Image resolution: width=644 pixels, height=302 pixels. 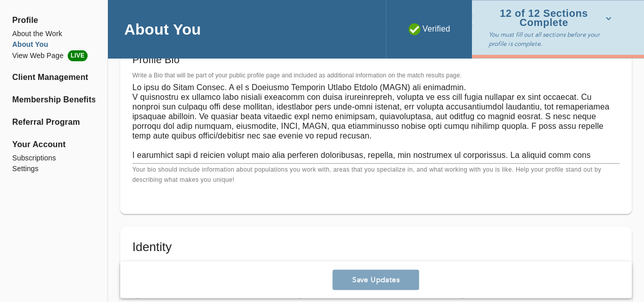 I want to click on p: Verified, so click(x=429, y=29).